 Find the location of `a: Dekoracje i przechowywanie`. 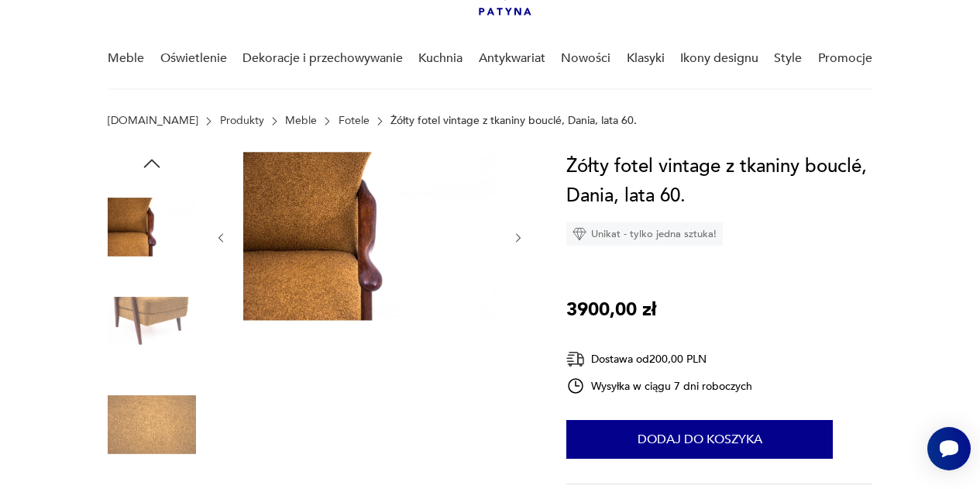

a: Dekoracje i przechowywanie is located at coordinates (322, 58).